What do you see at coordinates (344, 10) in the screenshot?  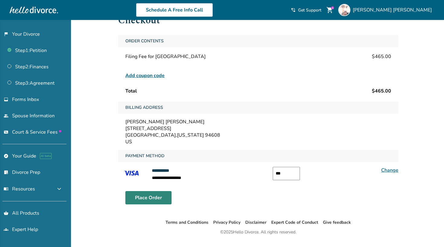 I see `img: René Alvarez` at bounding box center [344, 10].